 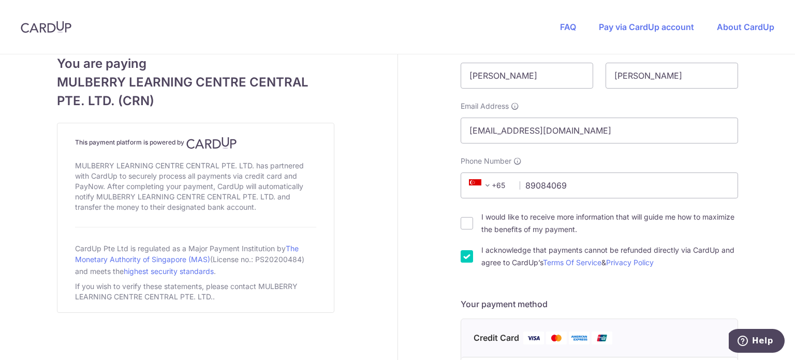 What do you see at coordinates (630, 262) in the screenshot?
I see `a: Privacy Policy` at bounding box center [630, 262].